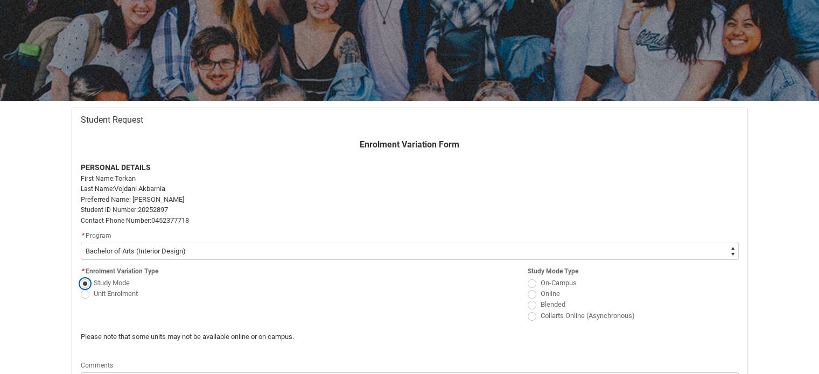 This screenshot has height=374, width=819. Describe the element at coordinates (558, 283) in the screenshot. I see `span: On-Campus` at that location.